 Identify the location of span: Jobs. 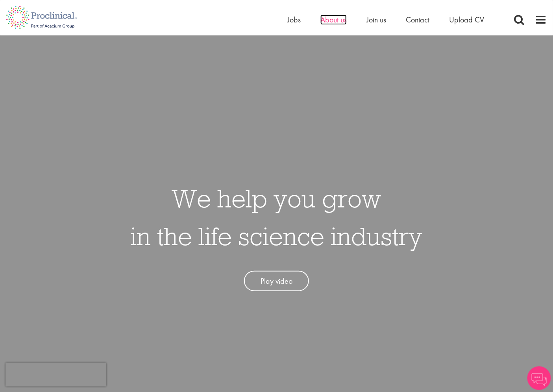
(294, 20).